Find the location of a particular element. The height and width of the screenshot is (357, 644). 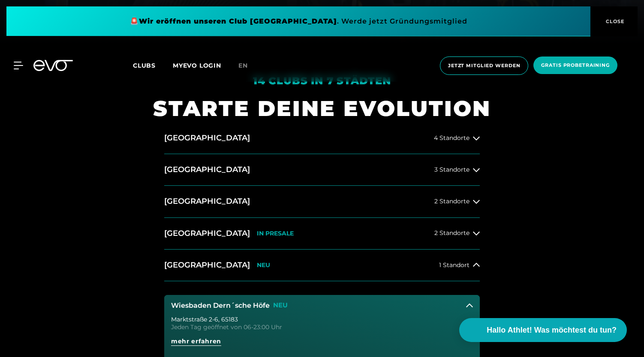

span: 3 Standorte is located at coordinates (452, 170).